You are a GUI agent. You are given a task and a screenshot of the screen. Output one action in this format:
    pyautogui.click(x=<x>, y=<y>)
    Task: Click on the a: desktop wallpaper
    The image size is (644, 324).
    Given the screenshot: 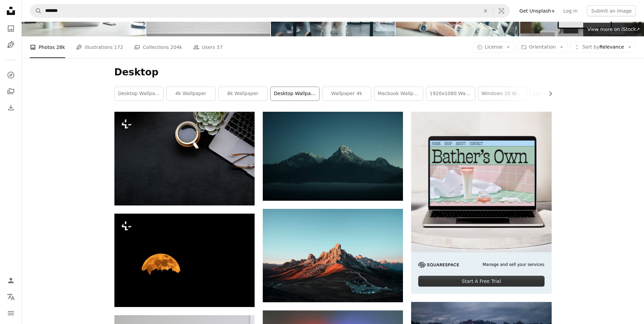 What is the action you would take?
    pyautogui.click(x=139, y=94)
    